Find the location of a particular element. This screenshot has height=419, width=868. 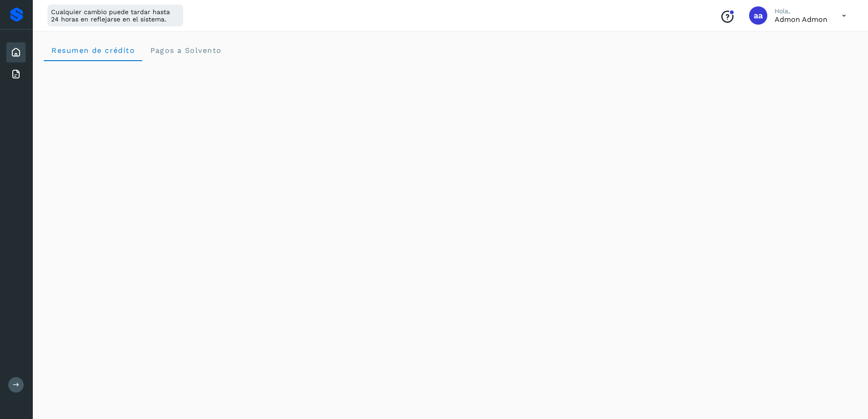

div: Inicio is located at coordinates (16, 52).